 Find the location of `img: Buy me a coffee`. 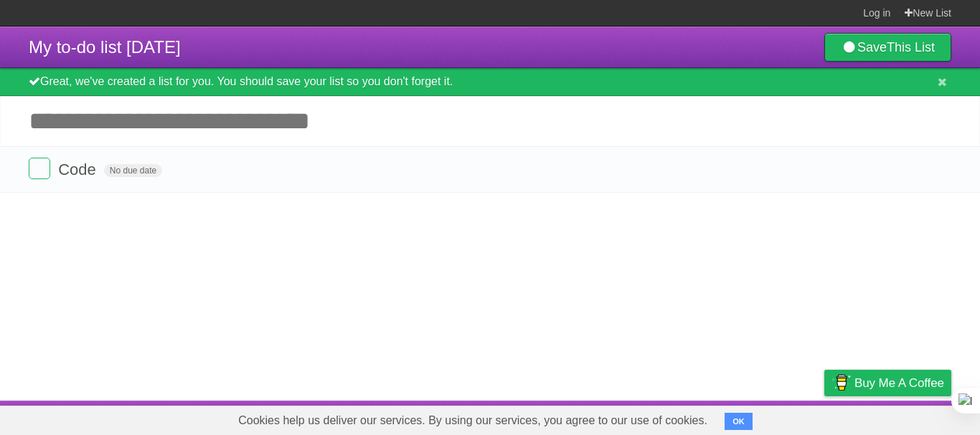

img: Buy me a coffee is located at coordinates (841, 383).